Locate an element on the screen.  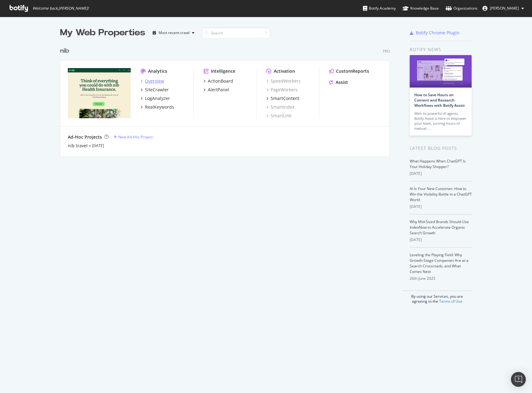
div: Pro is located at coordinates (386, 51).